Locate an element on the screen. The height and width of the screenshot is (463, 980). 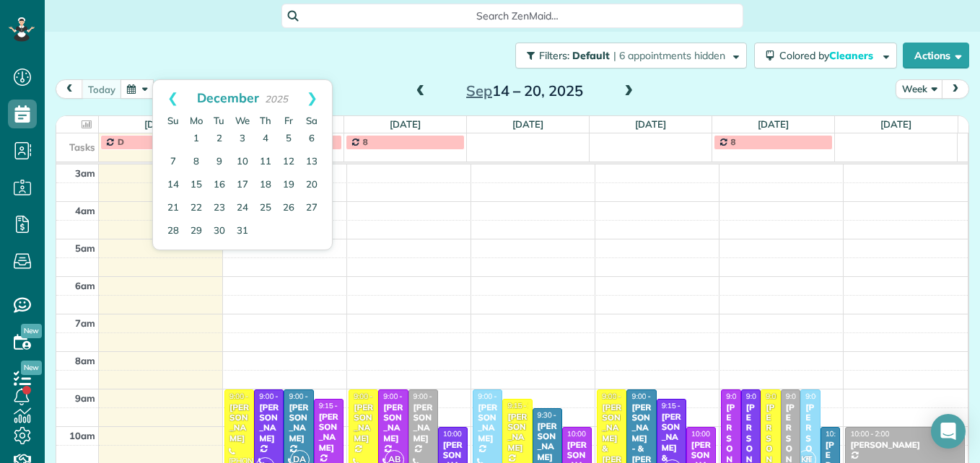
span: 4am is located at coordinates (85, 211).